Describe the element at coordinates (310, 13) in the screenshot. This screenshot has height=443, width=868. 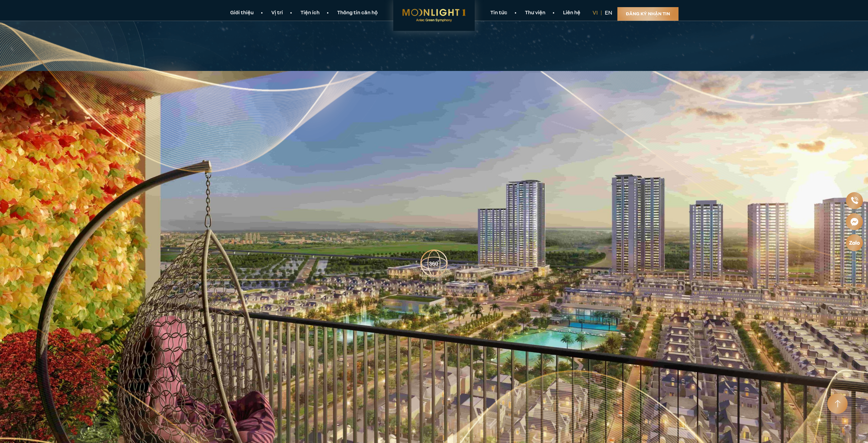
I see `a: Tiện ích` at that location.